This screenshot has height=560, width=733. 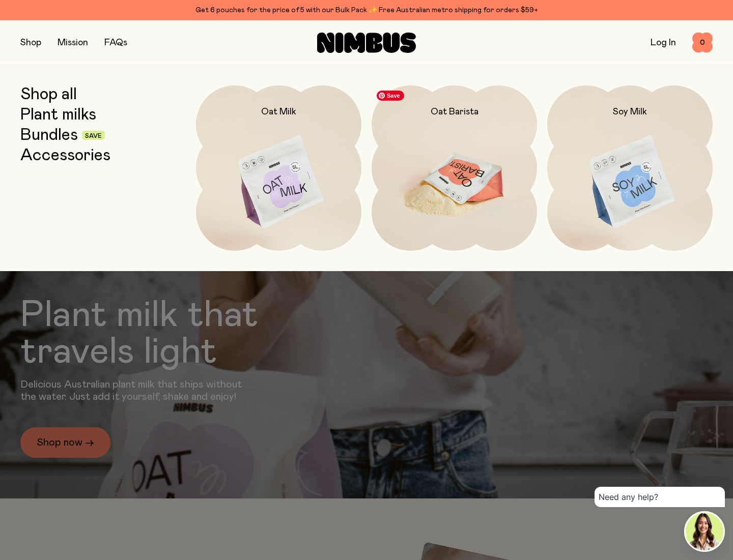 I want to click on a: Log In, so click(x=663, y=42).